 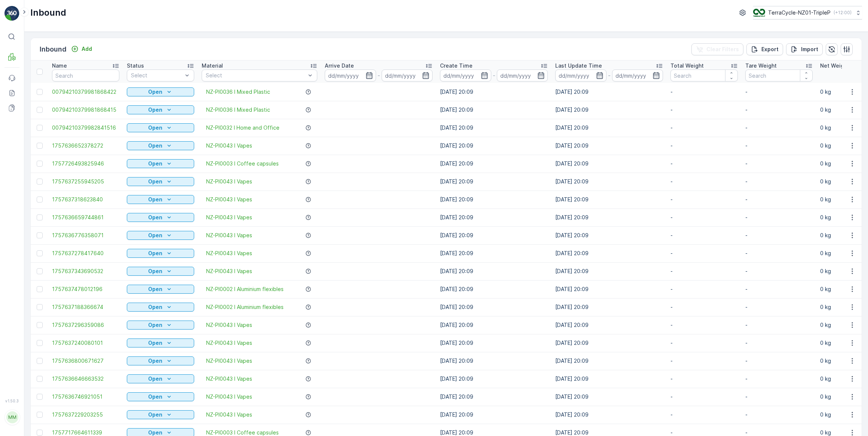 I want to click on span: NZ-PI0032 I Home and Office, so click(x=243, y=128).